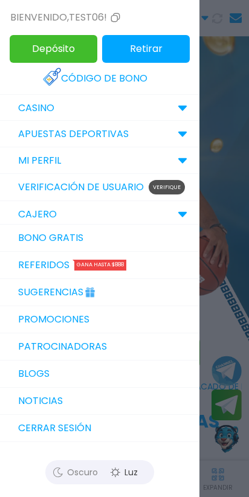 This screenshot has height=497, width=249. Describe the element at coordinates (124, 472) in the screenshot. I see `div: Luz` at that location.